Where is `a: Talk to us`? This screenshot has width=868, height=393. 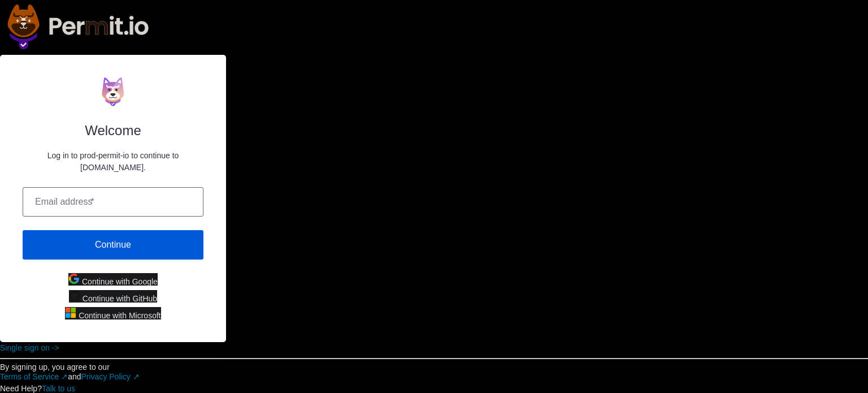
a: Talk to us is located at coordinates (58, 388).